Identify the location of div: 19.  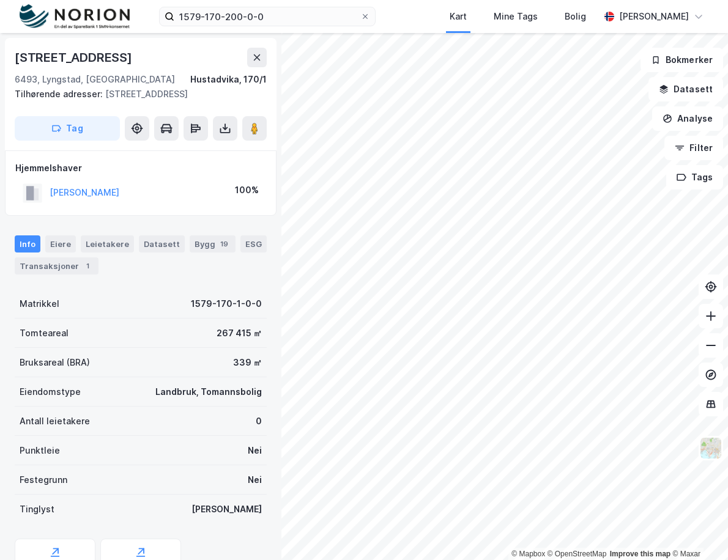
(224, 244).